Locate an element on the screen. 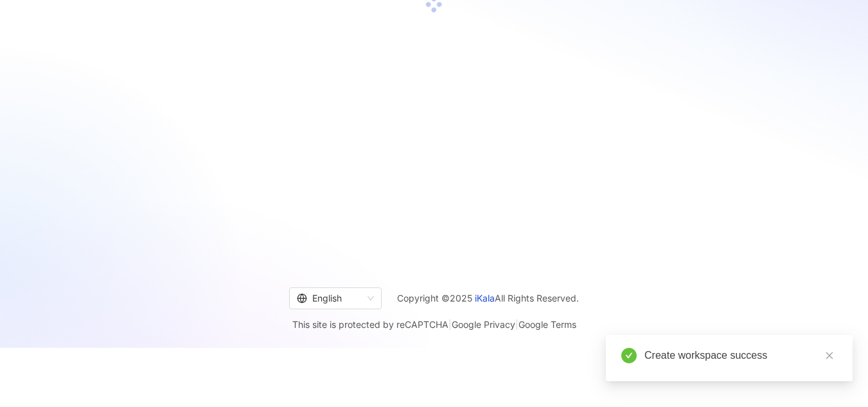  div: Create workspace success is located at coordinates (741, 355).